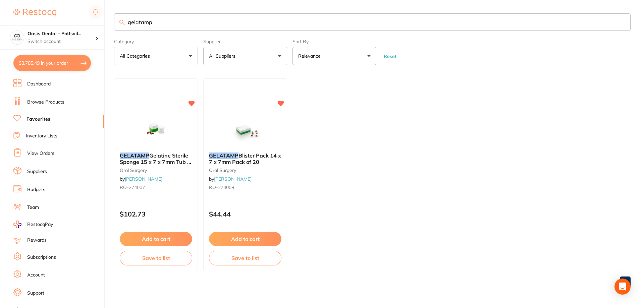  I want to click on span: RO-274007, so click(132, 188).